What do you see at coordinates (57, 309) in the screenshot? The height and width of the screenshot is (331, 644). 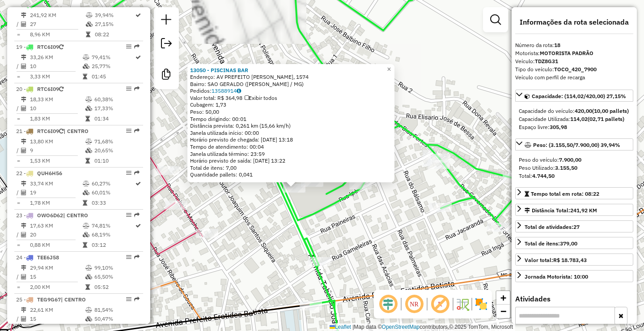 I see `td: 22,61 KM` at bounding box center [57, 309].